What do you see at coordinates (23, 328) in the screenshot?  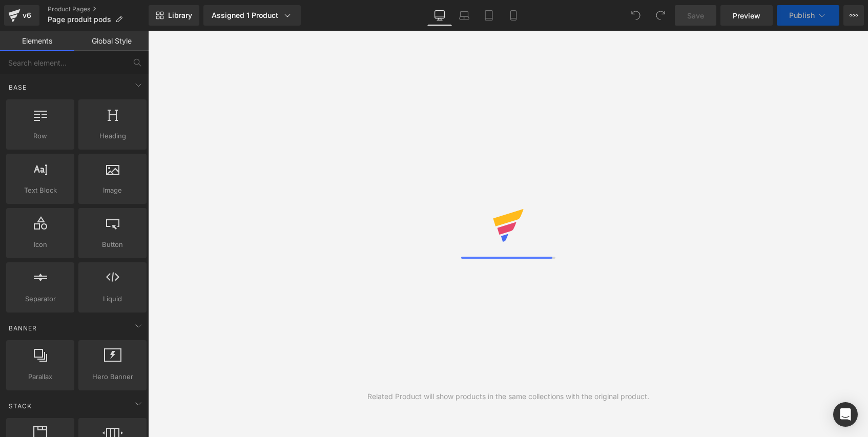 I see `span: Banner` at bounding box center [23, 328].